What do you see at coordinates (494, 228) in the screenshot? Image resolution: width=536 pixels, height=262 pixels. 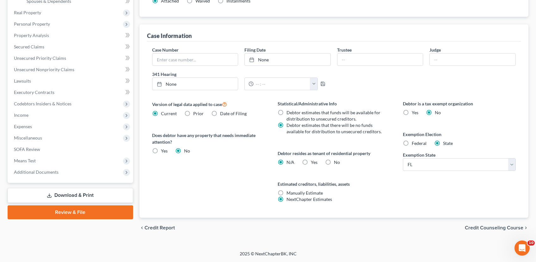 I see `span: Credit Counseling Course` at bounding box center [494, 228].